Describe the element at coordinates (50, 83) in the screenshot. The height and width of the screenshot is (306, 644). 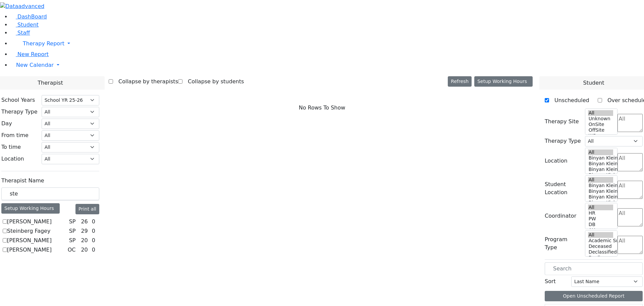
I see `span: Therapist` at that location.